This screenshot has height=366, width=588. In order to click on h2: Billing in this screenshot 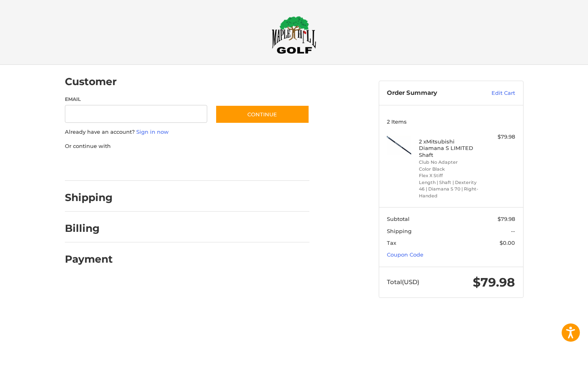, I will do `click(88, 228)`.